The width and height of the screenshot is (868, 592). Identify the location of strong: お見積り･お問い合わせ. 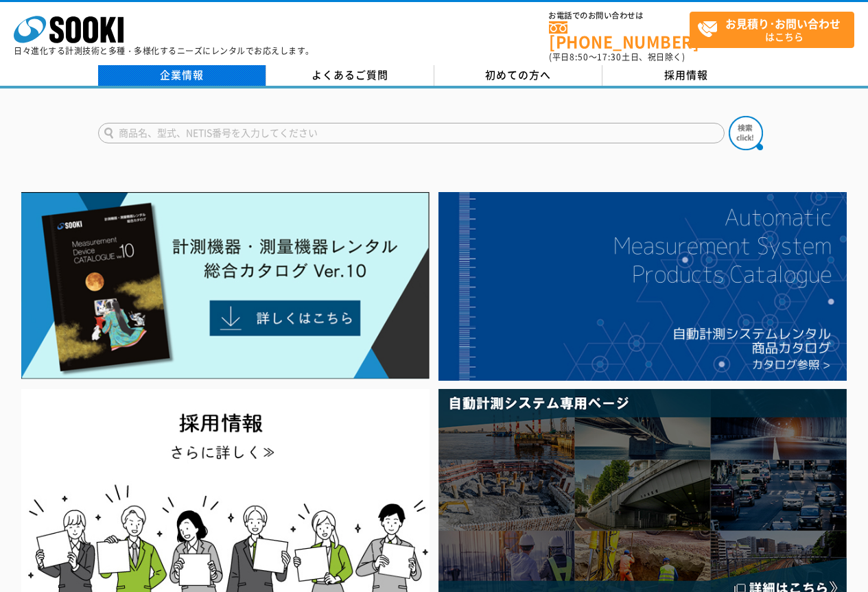
(783, 23).